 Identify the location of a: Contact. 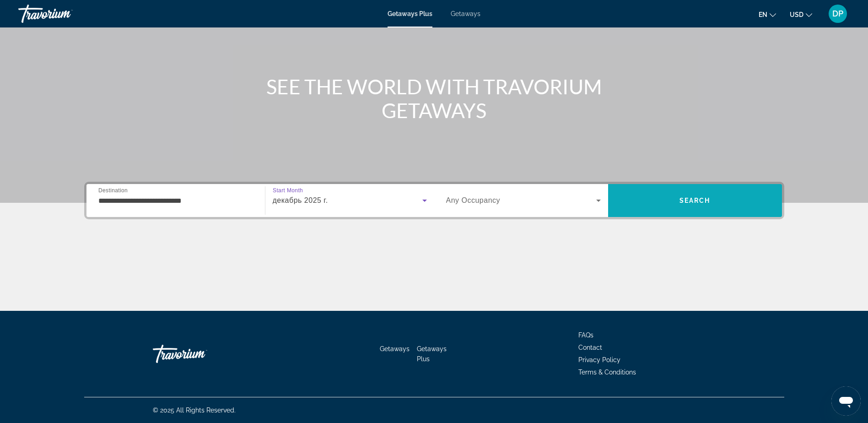
(590, 347).